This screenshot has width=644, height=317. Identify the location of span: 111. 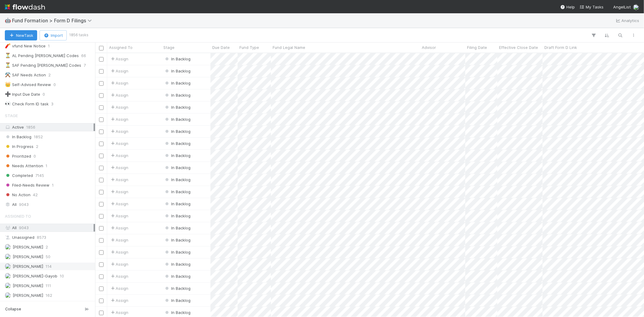
(48, 286).